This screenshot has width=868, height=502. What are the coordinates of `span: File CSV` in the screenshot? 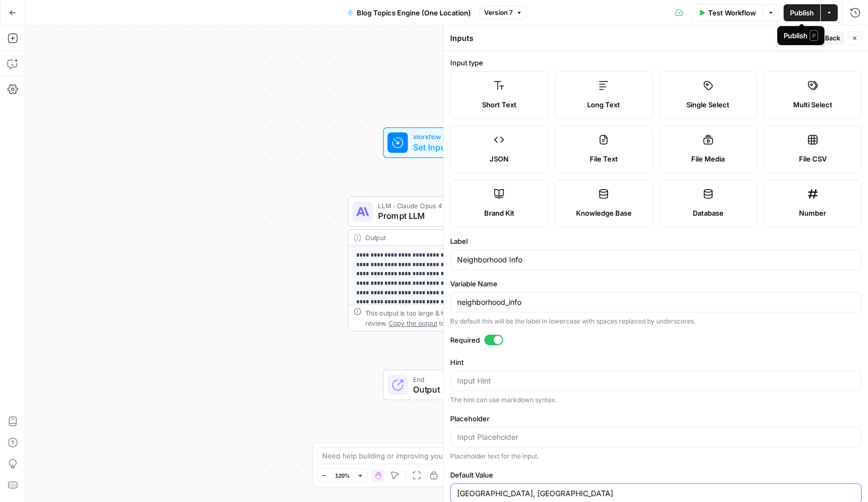 It's located at (813, 159).